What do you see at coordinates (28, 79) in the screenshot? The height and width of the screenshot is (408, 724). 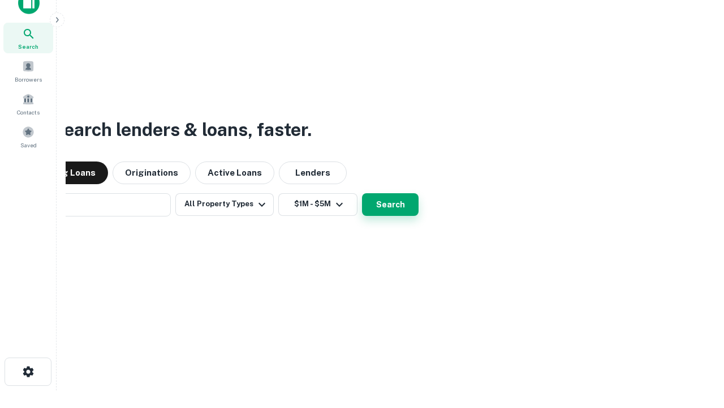 I see `span: Borrowers` at bounding box center [28, 79].